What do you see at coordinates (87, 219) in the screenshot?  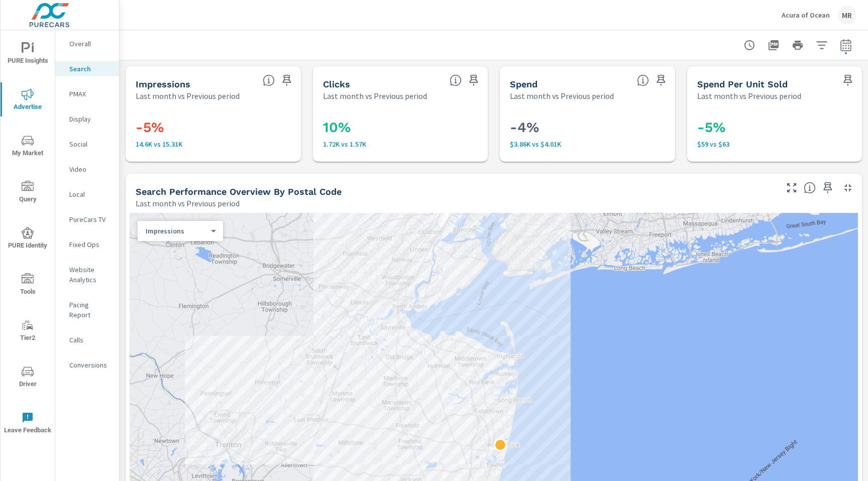 I see `div: PureCars TV` at bounding box center [87, 219].